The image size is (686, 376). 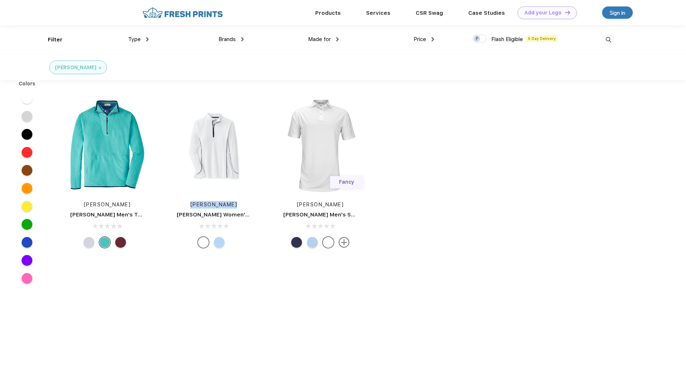 What do you see at coordinates (183, 13) in the screenshot?
I see `img: fo%20logo%202.webp` at bounding box center [183, 13].